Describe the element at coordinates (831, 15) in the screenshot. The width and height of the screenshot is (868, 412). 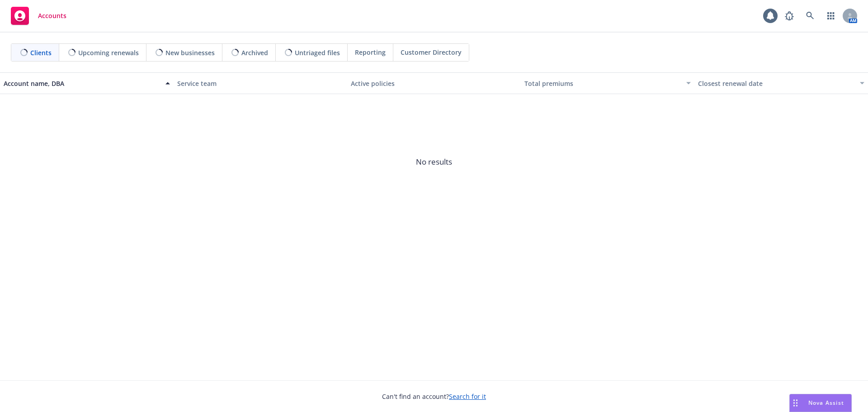
I see `a: Switch app` at that location.